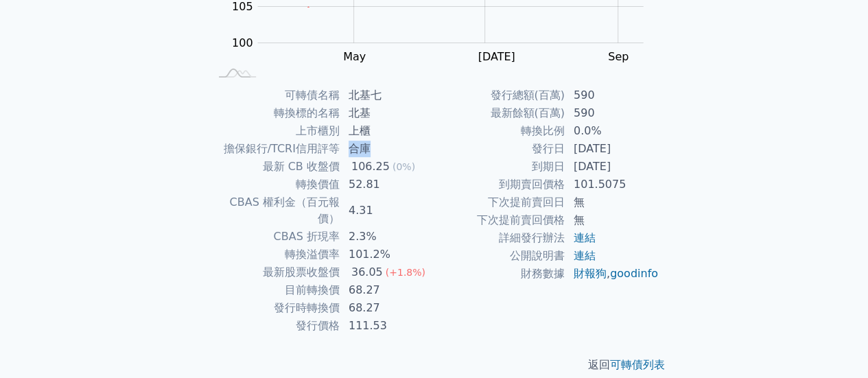  Describe the element at coordinates (834, 345) in the screenshot. I see `div: 聊天小工具` at that location.